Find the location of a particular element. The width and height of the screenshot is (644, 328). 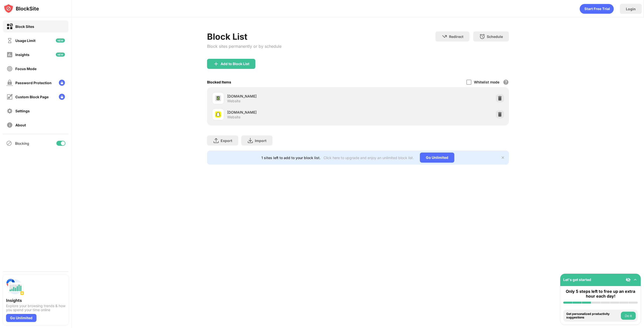

img: omni-setup-toggle.svg is located at coordinates (636, 280).